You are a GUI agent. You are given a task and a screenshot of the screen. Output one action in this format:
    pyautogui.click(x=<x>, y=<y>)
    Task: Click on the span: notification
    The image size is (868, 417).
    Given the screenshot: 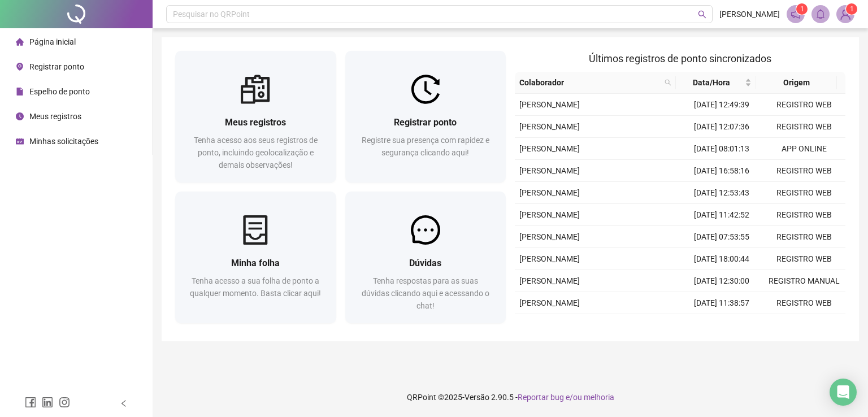 What is the action you would take?
    pyautogui.click(x=795, y=14)
    